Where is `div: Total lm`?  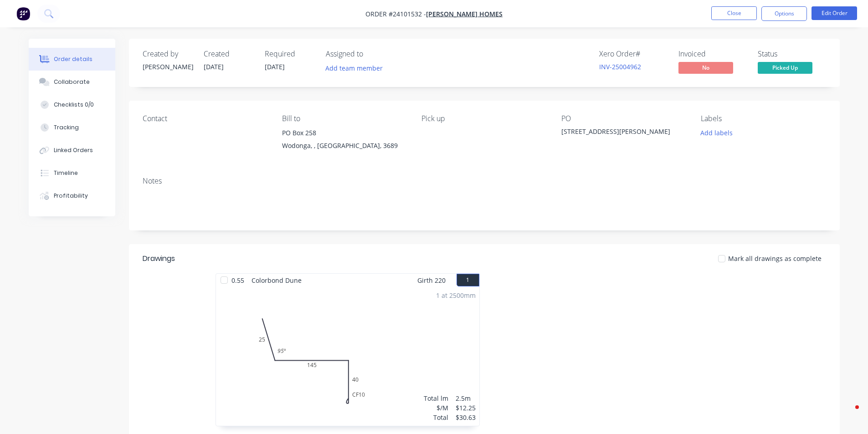
div: Total lm is located at coordinates (436, 398).